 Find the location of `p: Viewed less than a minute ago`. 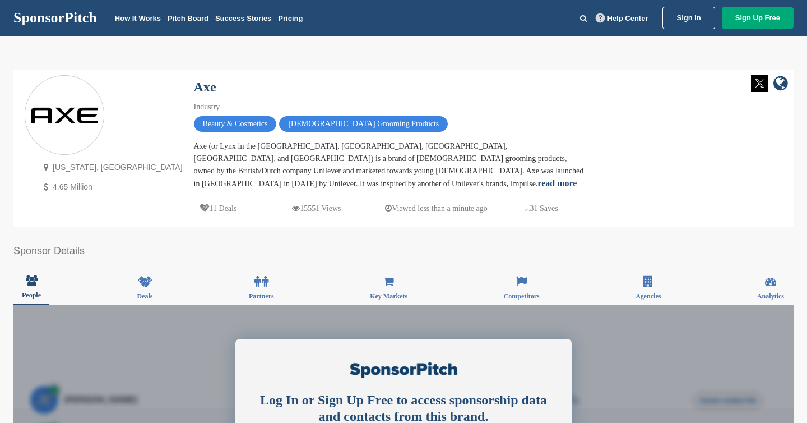

p: Viewed less than a minute ago is located at coordinates (436, 208).